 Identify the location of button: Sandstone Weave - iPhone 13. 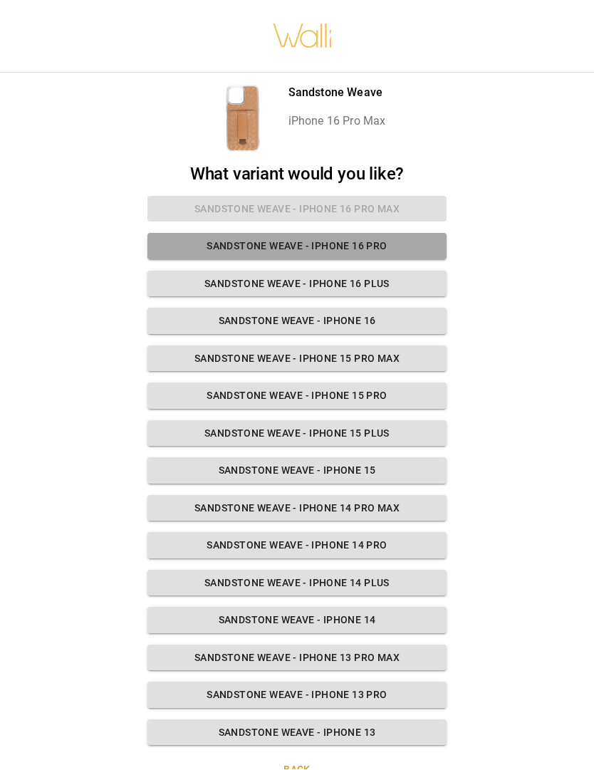
(297, 733).